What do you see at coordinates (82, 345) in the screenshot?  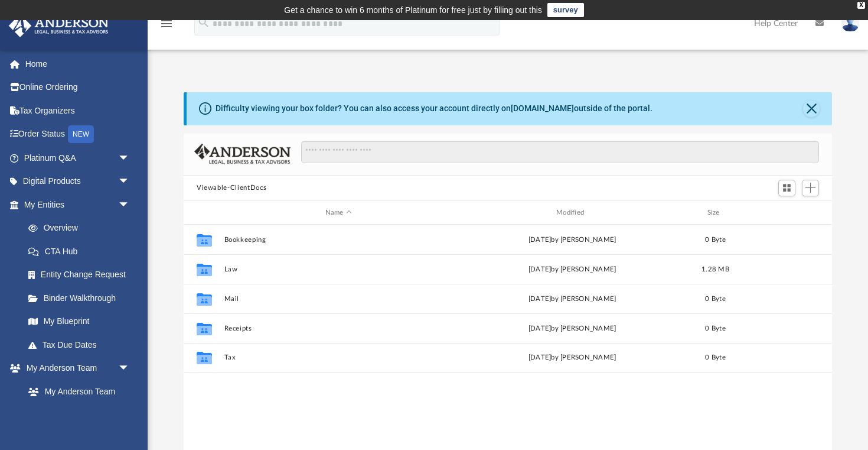 I see `a: Tax Due Dates` at bounding box center [82, 345].